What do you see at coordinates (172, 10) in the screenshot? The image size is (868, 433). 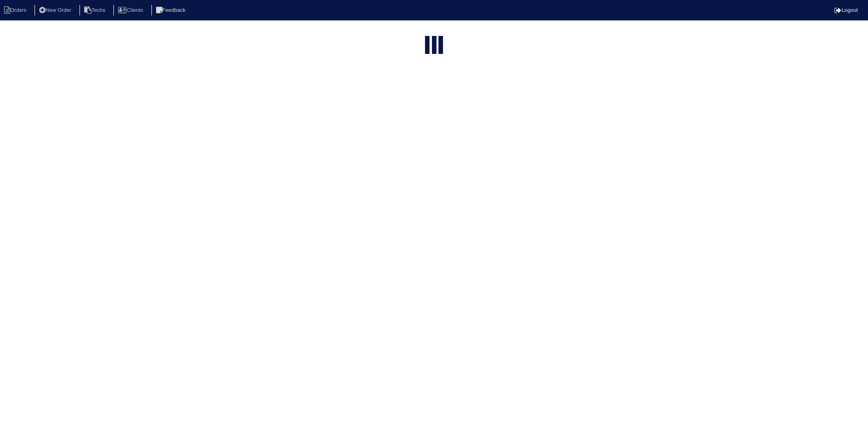 I see `li: Feedback` at bounding box center [172, 10].